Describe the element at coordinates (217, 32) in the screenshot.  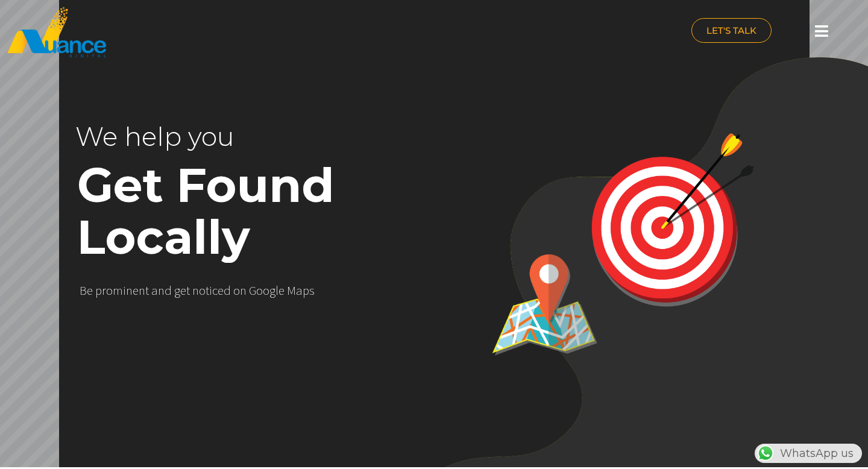
I see `a: nuance-qatar_logo` at that location.